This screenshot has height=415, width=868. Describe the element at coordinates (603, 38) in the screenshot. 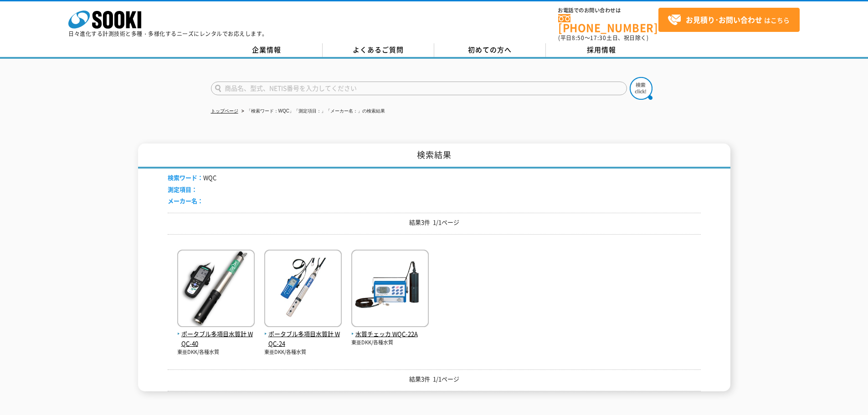

I see `span: (平日 ～ 土日、祝日除く)` at that location.